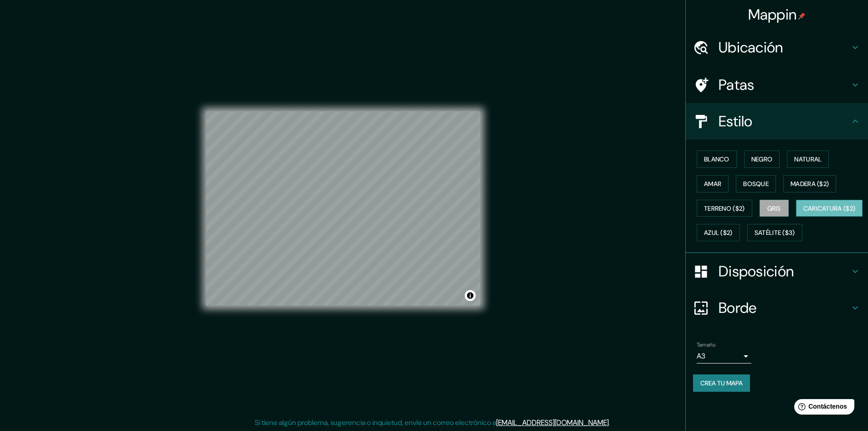 The image size is (868, 431). I want to click on font: Satélite ($3), so click(775, 233).